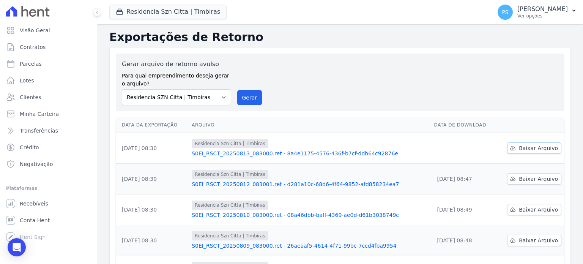 Image resolution: width=583 pixels, height=264 pixels. Describe the element at coordinates (27, 80) in the screenshot. I see `span: Lotes` at that location.